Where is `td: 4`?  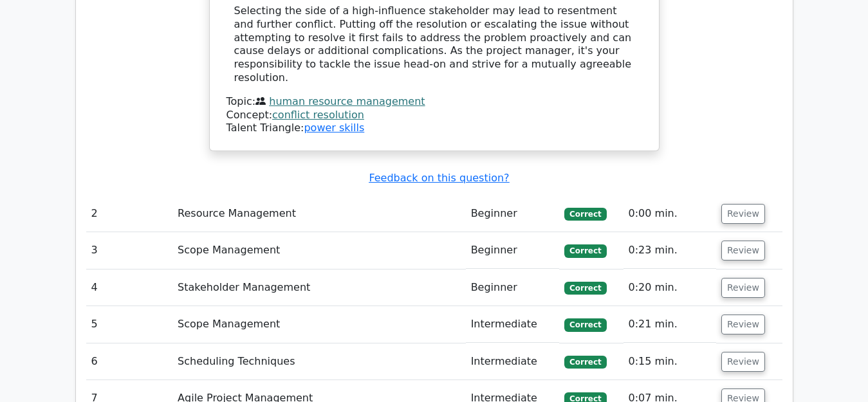
td: 4 is located at coordinates (129, 288).